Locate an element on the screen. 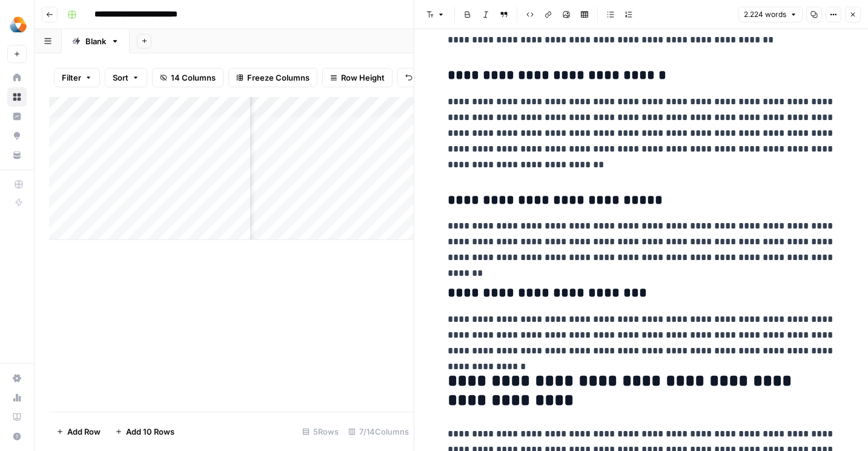  div: 7/14 Columns is located at coordinates (378, 431).